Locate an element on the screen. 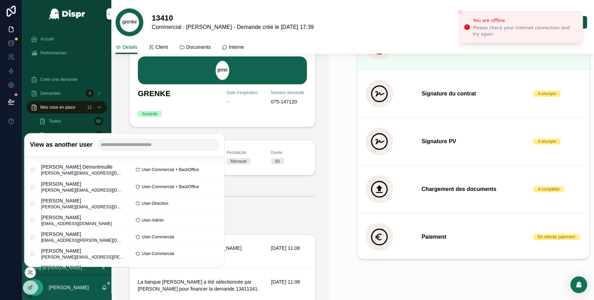 The width and height of the screenshot is (594, 300). a: Documents is located at coordinates (195, 48).